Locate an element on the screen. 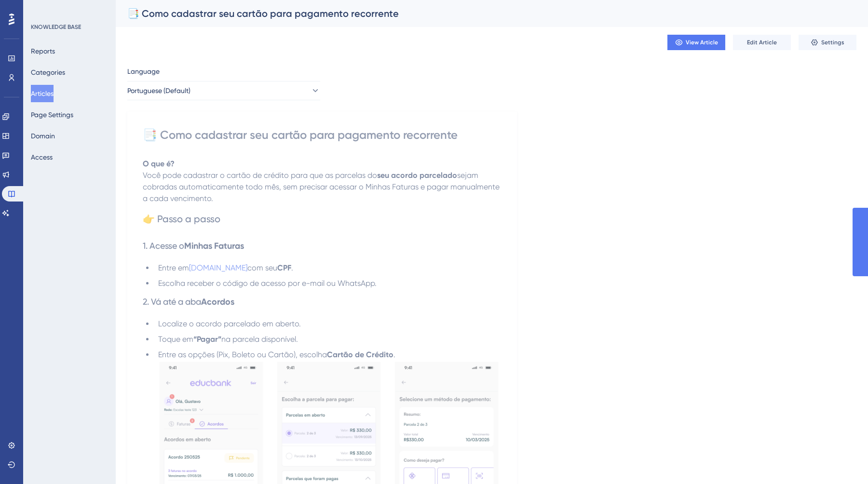 This screenshot has height=484, width=868. span: Settings is located at coordinates (833, 43).